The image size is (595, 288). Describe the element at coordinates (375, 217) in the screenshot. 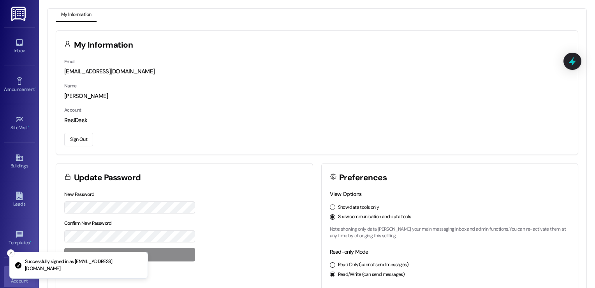

I see `label: Show communication and data tools` at that location.